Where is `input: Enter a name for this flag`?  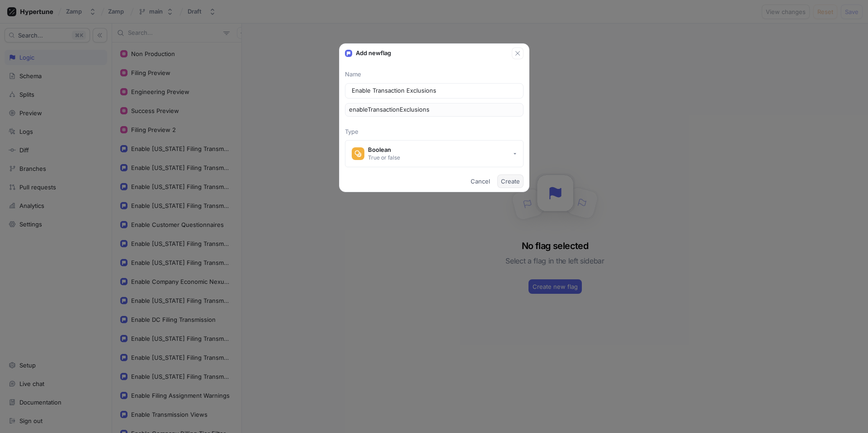
input: Enter a name for this flag is located at coordinates (434, 91).